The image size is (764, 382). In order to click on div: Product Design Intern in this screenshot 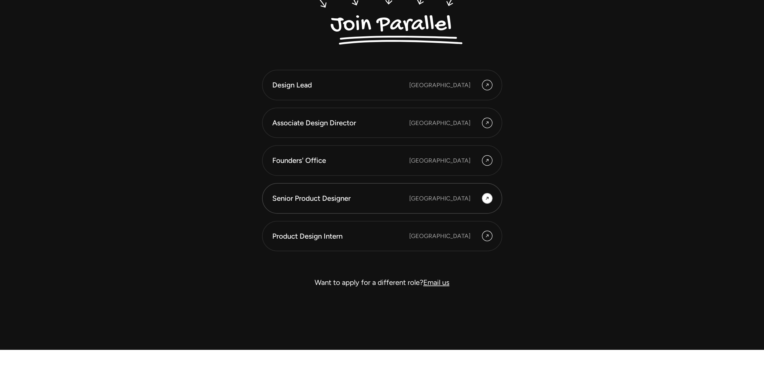, I will do `click(341, 236)`.